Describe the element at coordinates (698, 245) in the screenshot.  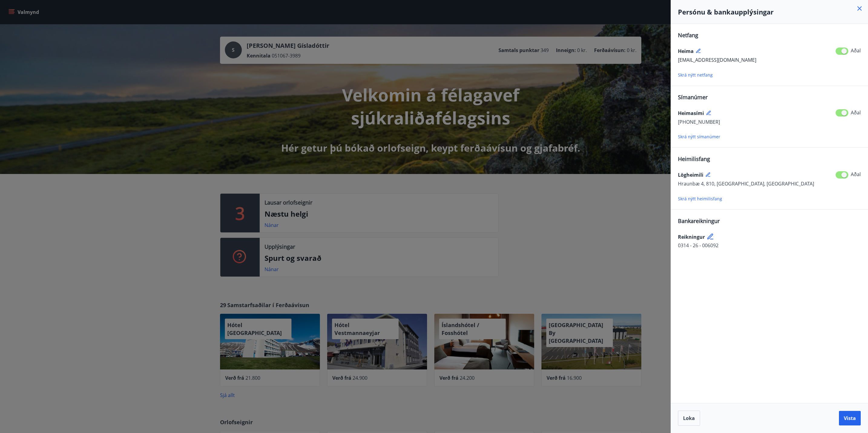
I see `span: 0314 - 26 - 006092` at that location.